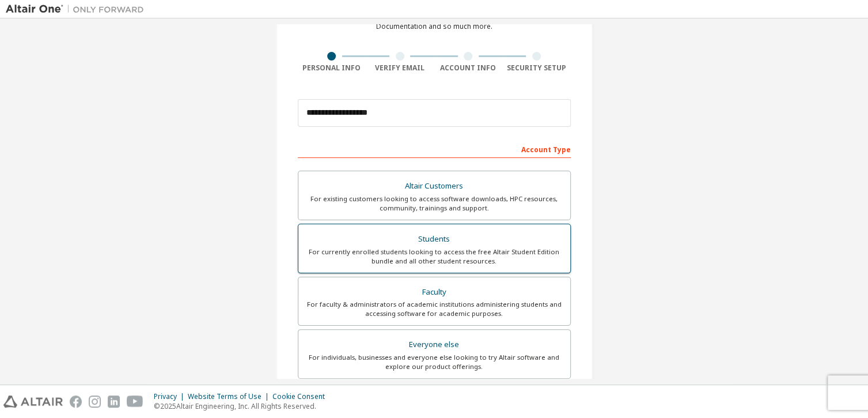 The width and height of the screenshot is (868, 418). What do you see at coordinates (302, 397) in the screenshot?
I see `div: Cookie Consent` at bounding box center [302, 397].